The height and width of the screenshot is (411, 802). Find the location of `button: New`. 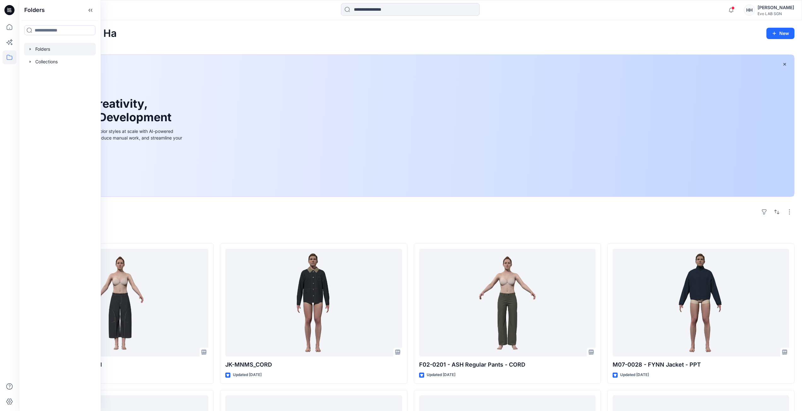

button: New is located at coordinates (780, 33).